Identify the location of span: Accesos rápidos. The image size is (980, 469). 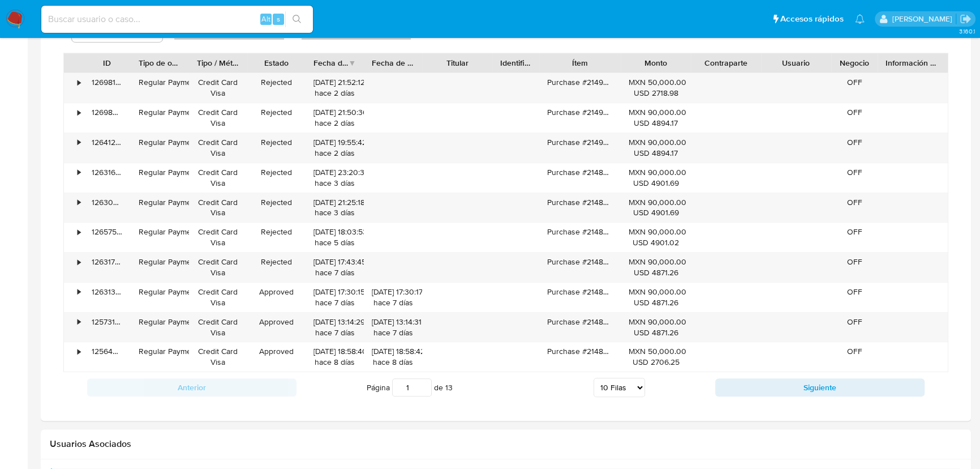
(812, 19).